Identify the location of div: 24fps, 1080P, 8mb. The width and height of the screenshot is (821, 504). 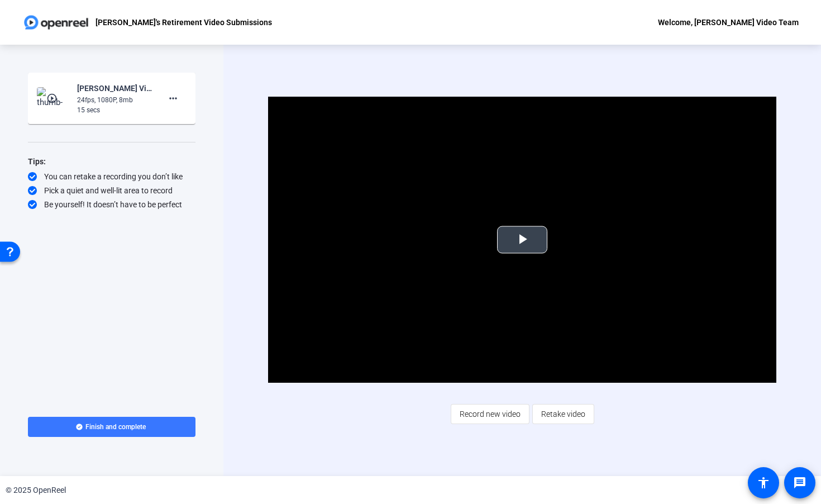
(114, 100).